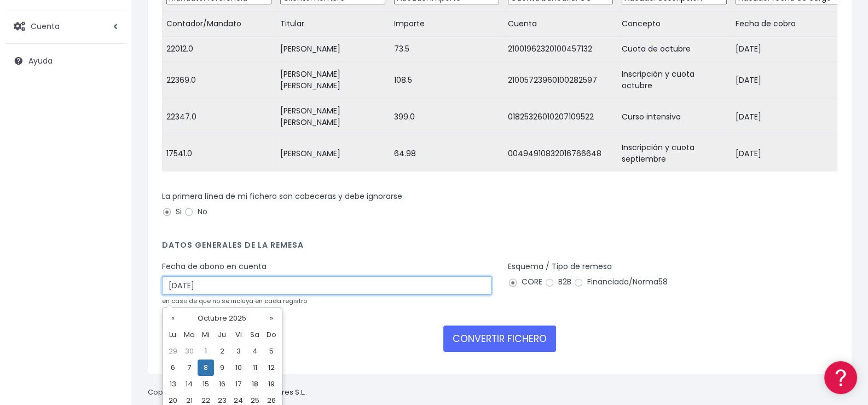 This screenshot has height=405, width=868. I want to click on td: 12, so click(272, 368).